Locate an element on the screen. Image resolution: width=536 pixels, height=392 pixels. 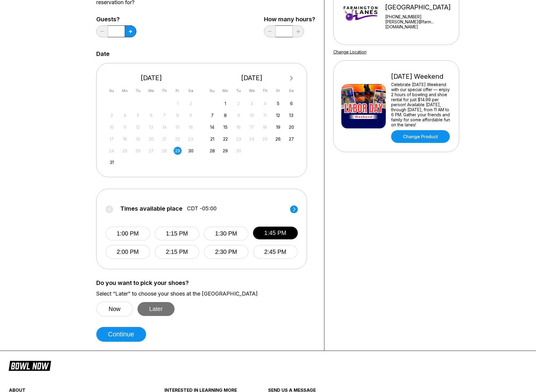
div: Not available Wednesday, September 17th, 2025 is located at coordinates (251, 127).